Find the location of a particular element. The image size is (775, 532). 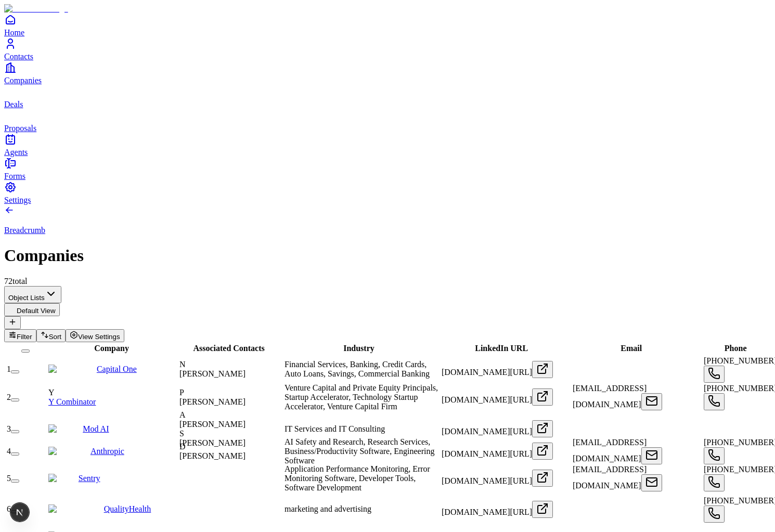

a: Anthropic is located at coordinates (107, 451).